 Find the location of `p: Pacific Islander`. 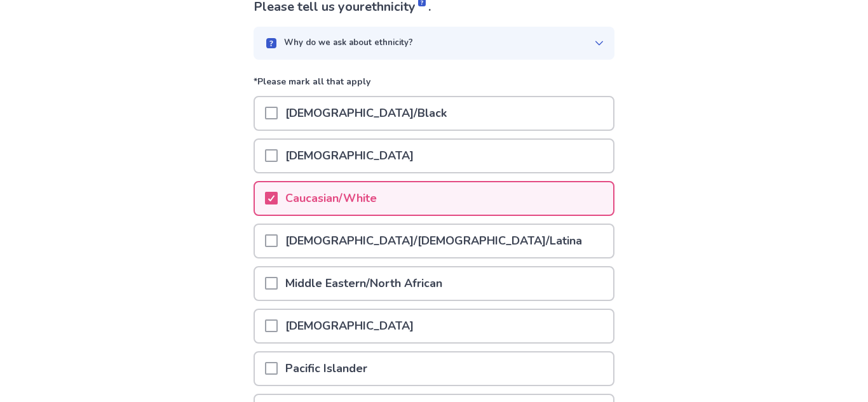

p: Pacific Islander is located at coordinates (326, 369).